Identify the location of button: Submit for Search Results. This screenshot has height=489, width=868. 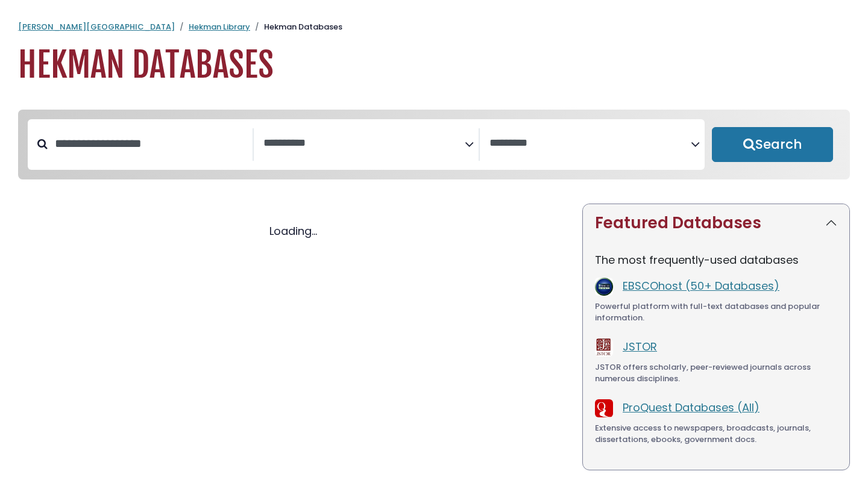
(772, 145).